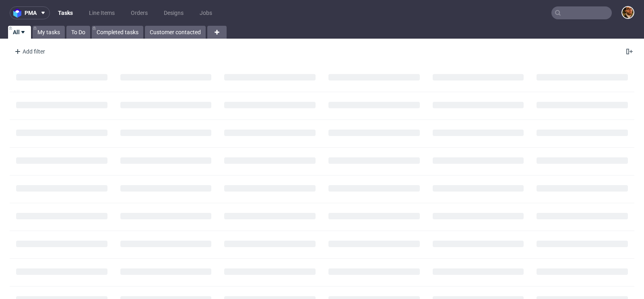 This screenshot has width=644, height=299. Describe the element at coordinates (19, 13) in the screenshot. I see `img: logo` at that location.